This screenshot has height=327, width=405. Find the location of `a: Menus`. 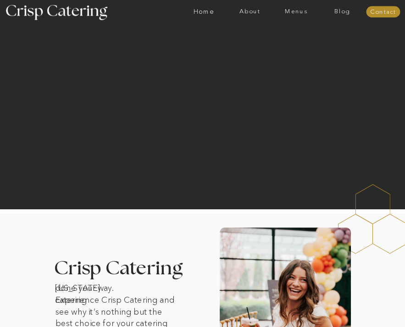

a: Menus is located at coordinates (296, 11).